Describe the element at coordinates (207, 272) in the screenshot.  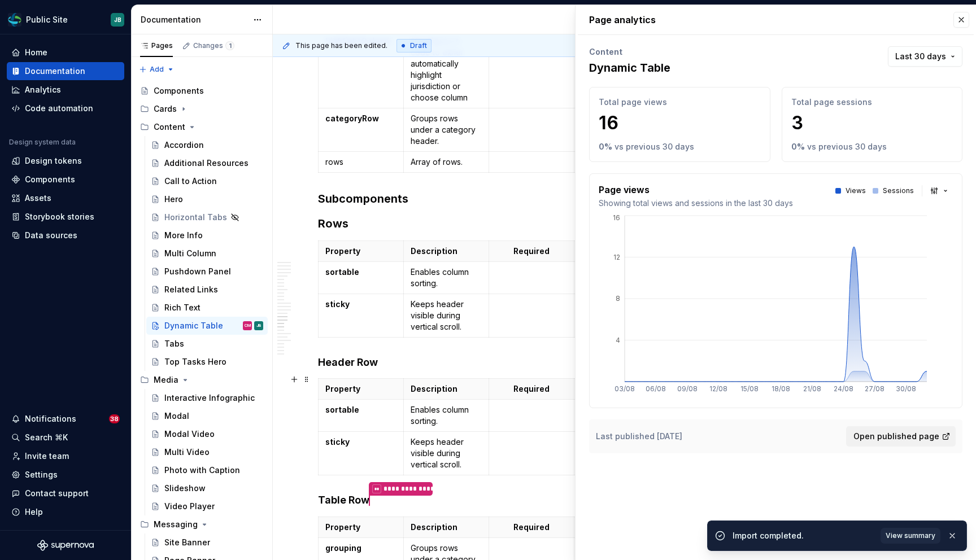
I see `a: Pushdown Panel` at that location.